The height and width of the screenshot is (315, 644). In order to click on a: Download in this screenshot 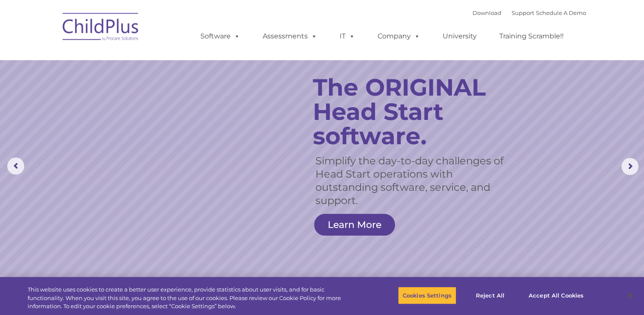, I will do `click(487, 13)`.